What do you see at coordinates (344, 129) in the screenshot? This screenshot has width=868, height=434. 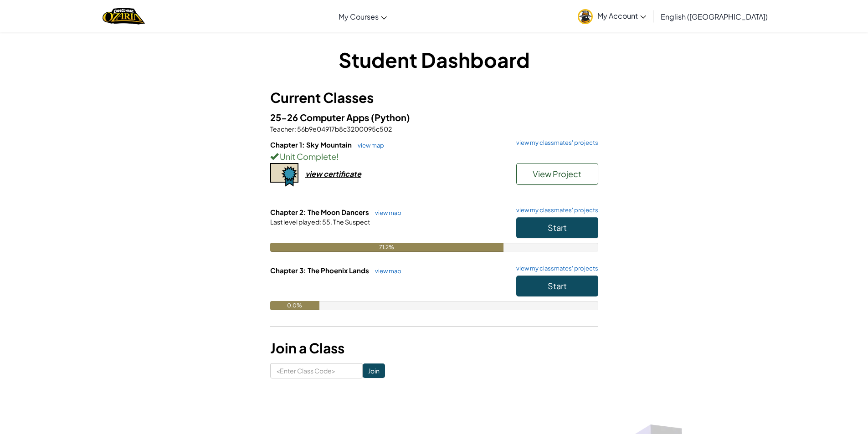 I see `span: 56b9e04917b8c3200095c502` at bounding box center [344, 129].